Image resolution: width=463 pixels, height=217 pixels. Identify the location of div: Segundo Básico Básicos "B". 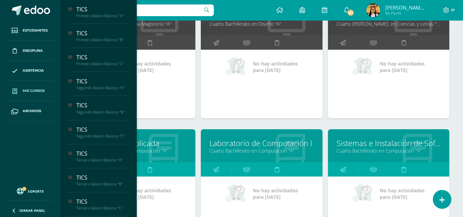
(102, 112).